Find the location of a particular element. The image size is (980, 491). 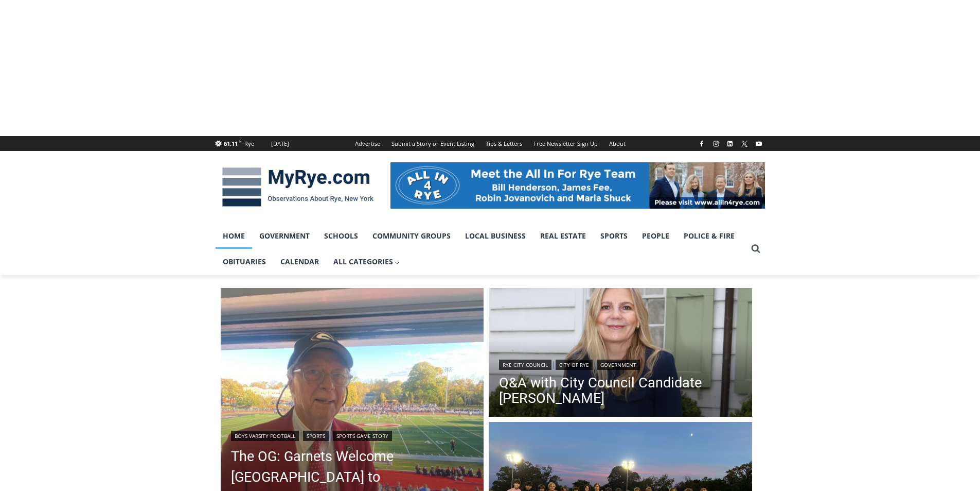

a: Obituaries is located at coordinates (244, 261).